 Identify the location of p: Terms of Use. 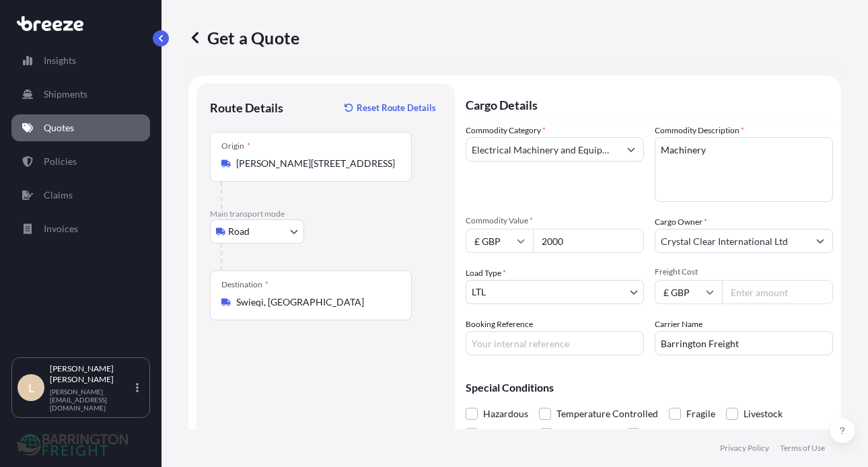
(802, 448).